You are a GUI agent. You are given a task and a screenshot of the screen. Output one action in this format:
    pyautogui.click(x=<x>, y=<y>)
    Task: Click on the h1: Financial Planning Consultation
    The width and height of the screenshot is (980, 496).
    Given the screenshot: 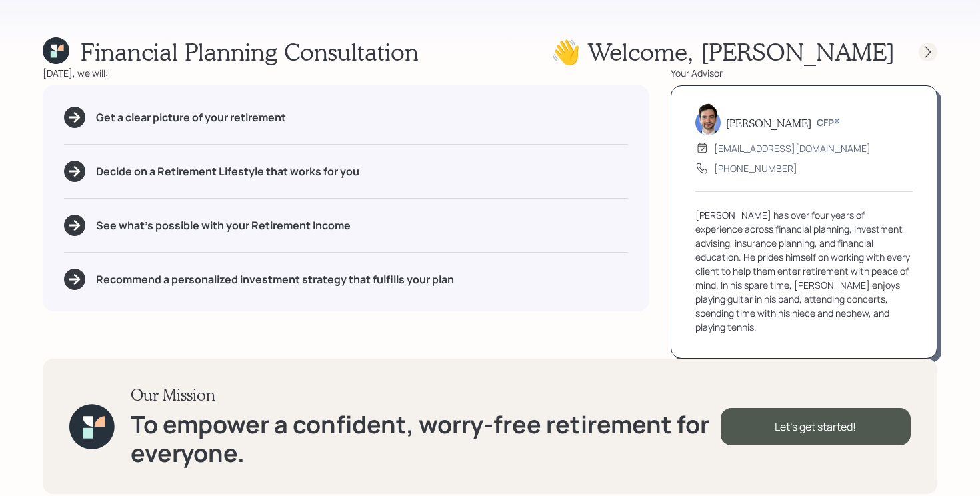 What is the action you would take?
    pyautogui.click(x=249, y=52)
    